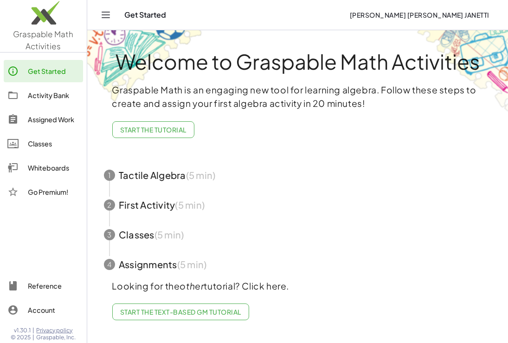  What do you see at coordinates (43, 286) in the screenshot?
I see `a: Reference` at bounding box center [43, 286].